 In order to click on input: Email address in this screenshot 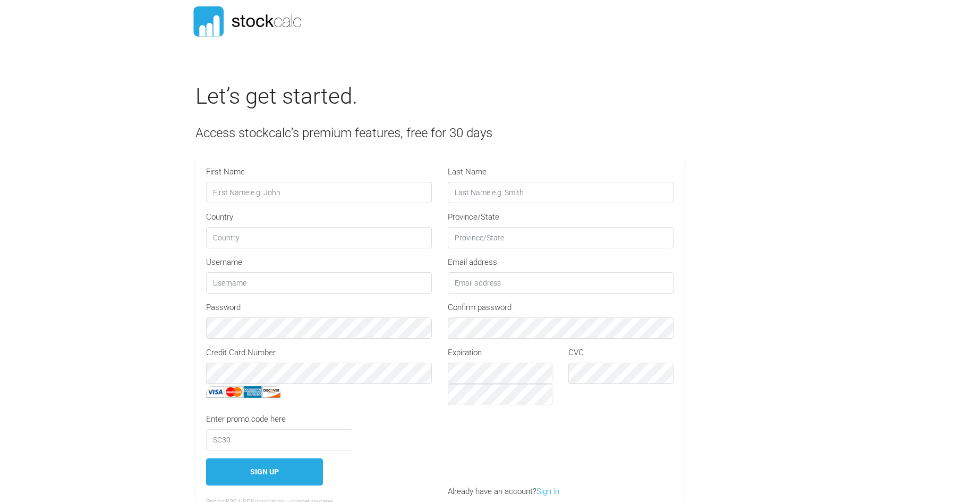, I will do `click(561, 283)`.